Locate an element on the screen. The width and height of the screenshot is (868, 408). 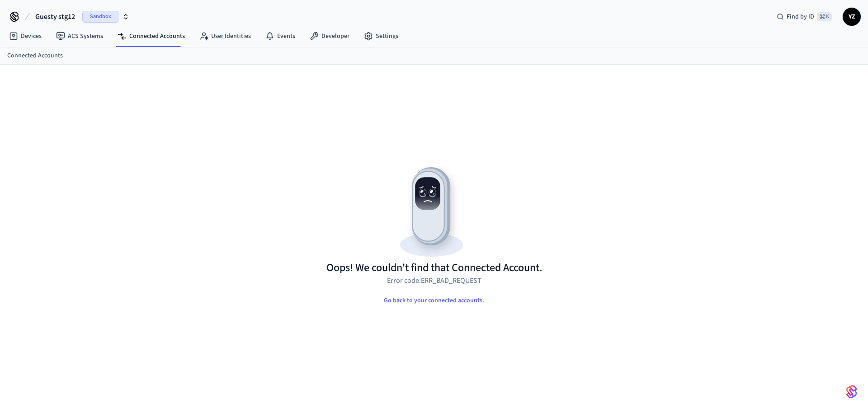
span: ⌘ K is located at coordinates (824, 17).